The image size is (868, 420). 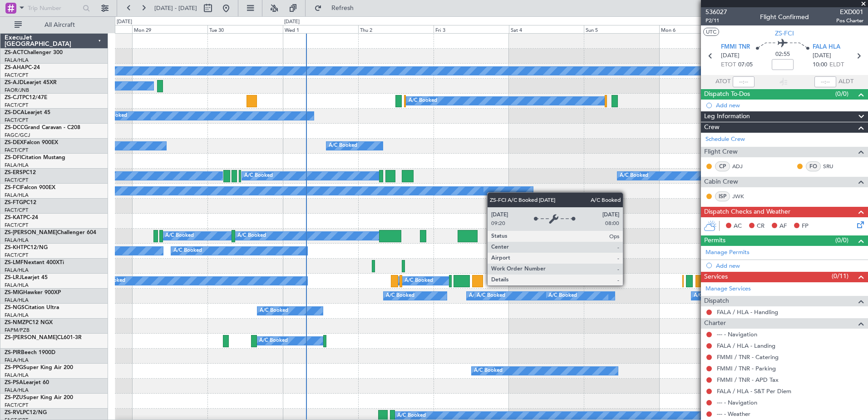 I want to click on div: Tue 30, so click(x=246, y=29).